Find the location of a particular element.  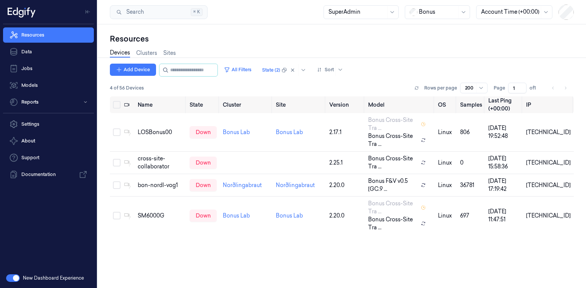

div: Resources is located at coordinates (342, 39).